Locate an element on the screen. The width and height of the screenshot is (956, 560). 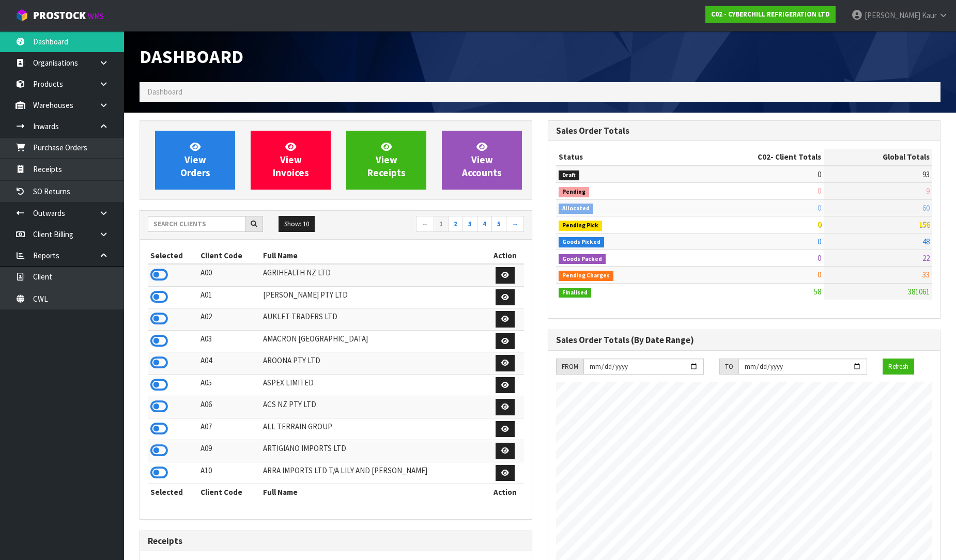
span: View Receipts is located at coordinates (386, 160).